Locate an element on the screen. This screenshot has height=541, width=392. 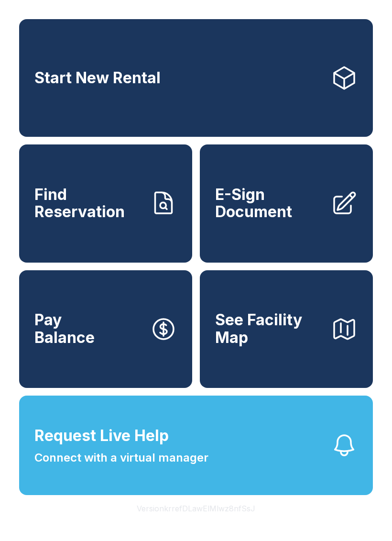
button: Request Live HelpConnect with a virtual manager is located at coordinates (196, 445).